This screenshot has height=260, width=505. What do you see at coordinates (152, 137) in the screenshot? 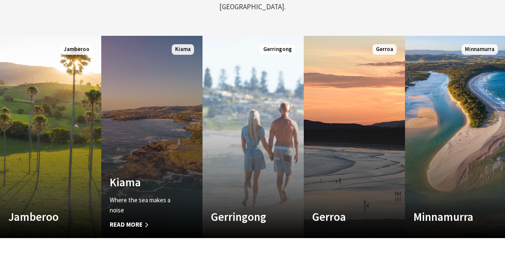
I see `a: Custom Image Used Kiama Where the sea makes a noise Read More Kiama` at bounding box center [152, 137].